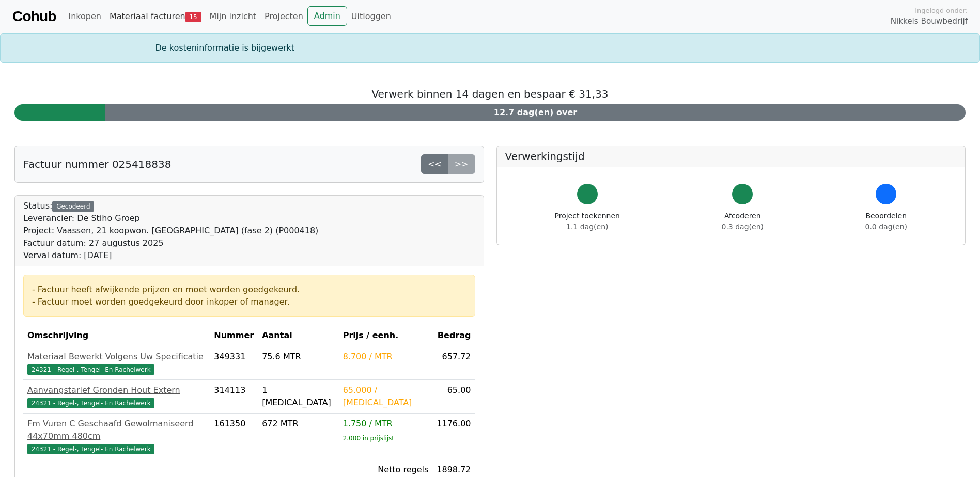 The height and width of the screenshot is (477, 980). I want to click on a: Uitloggen, so click(371, 16).